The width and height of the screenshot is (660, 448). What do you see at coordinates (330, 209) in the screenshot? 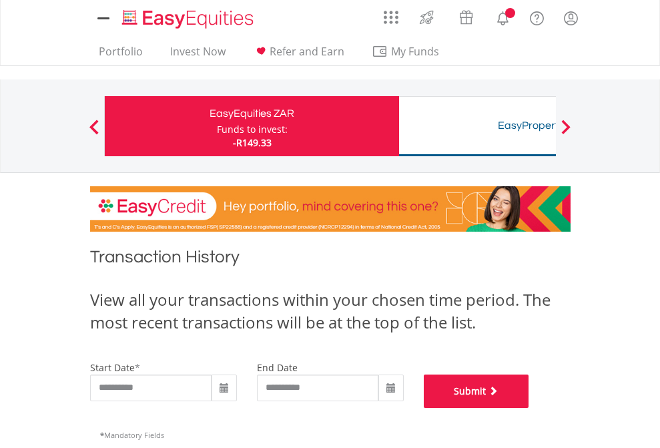
I see `img: EasyCredit Promotion Banner` at bounding box center [330, 209].